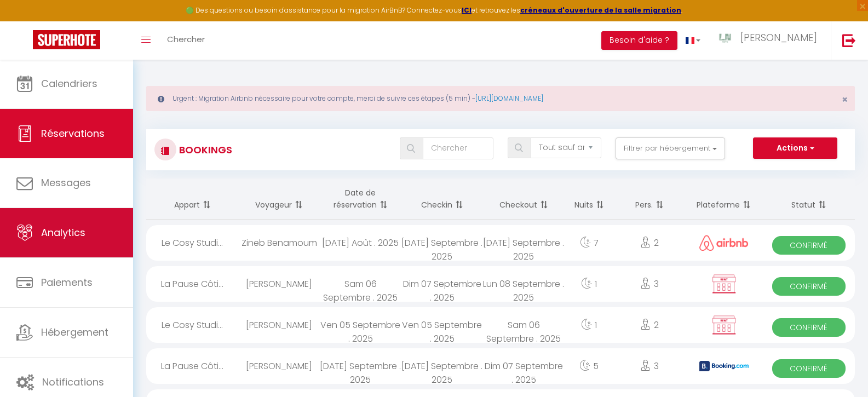 The width and height of the screenshot is (868, 397). What do you see at coordinates (66, 182) in the screenshot?
I see `span: Messages` at bounding box center [66, 182].